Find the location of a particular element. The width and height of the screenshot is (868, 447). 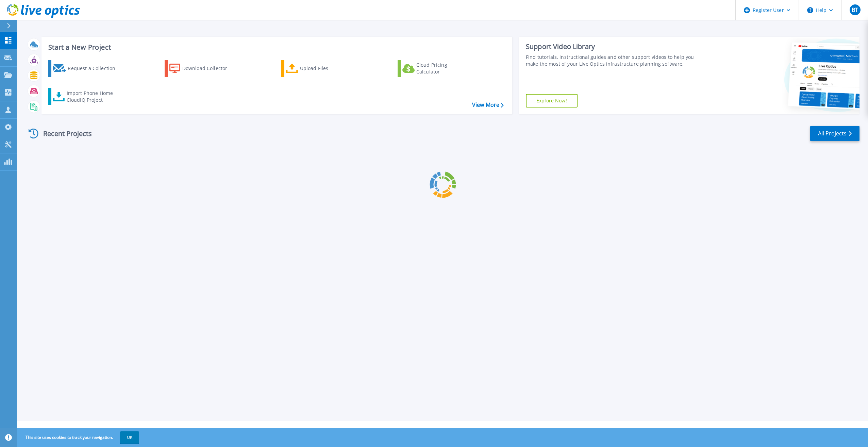

span: This site uses cookies to track your navigation. is located at coordinates (79, 437).